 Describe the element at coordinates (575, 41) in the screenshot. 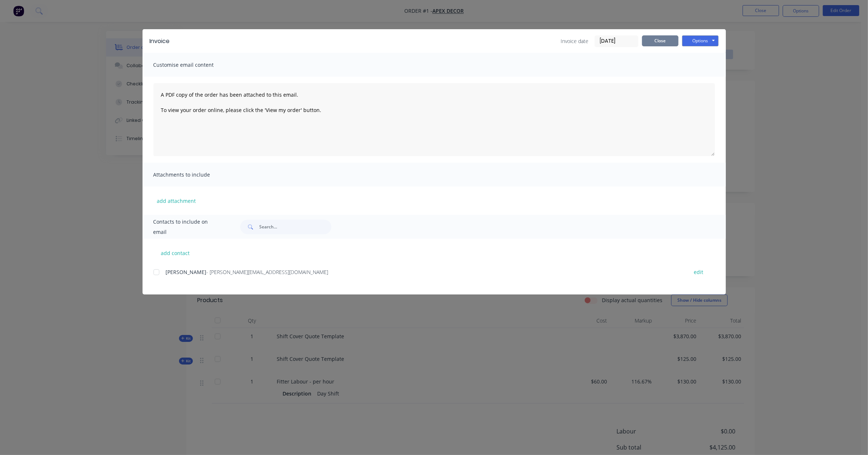

I see `span: Invoice date` at that location.